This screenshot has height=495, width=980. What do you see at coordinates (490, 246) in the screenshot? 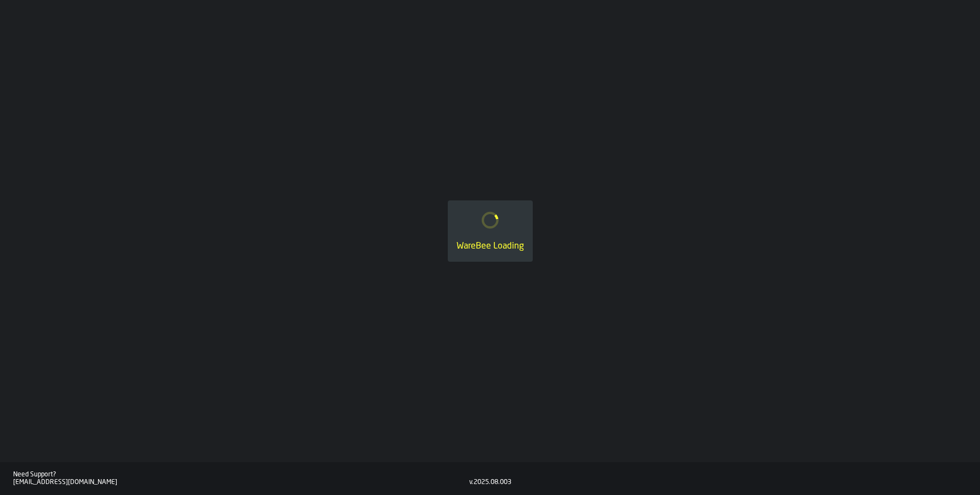
I see `div: WareBee Loading` at bounding box center [490, 246].